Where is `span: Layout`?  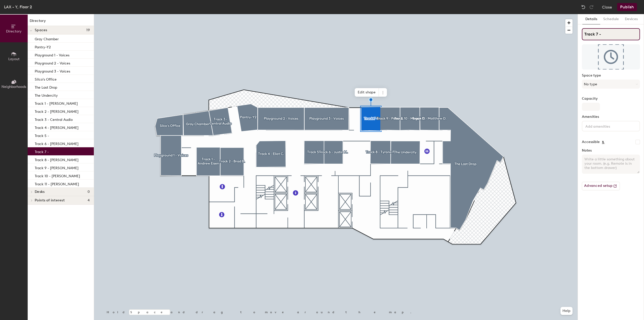 span: Layout is located at coordinates (14, 59).